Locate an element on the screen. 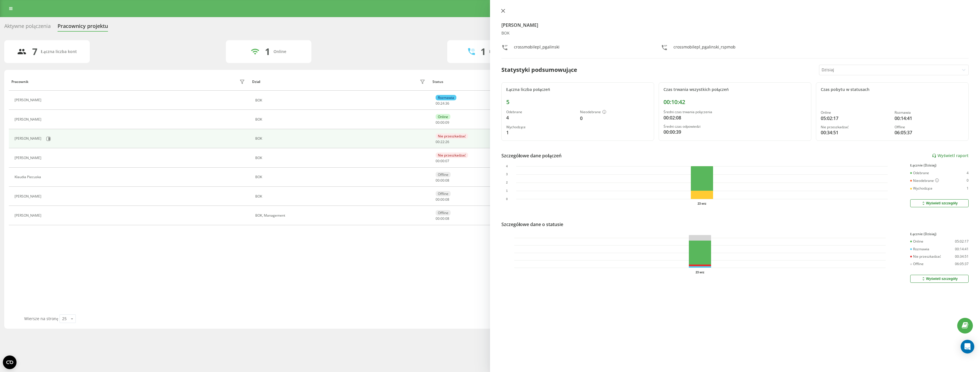  div: BOK, Management is located at coordinates (341, 215).